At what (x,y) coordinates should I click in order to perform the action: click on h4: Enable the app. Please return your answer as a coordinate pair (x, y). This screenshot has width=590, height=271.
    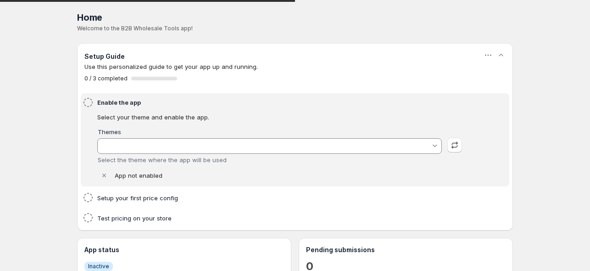
    Looking at the image, I should click on (281, 102).